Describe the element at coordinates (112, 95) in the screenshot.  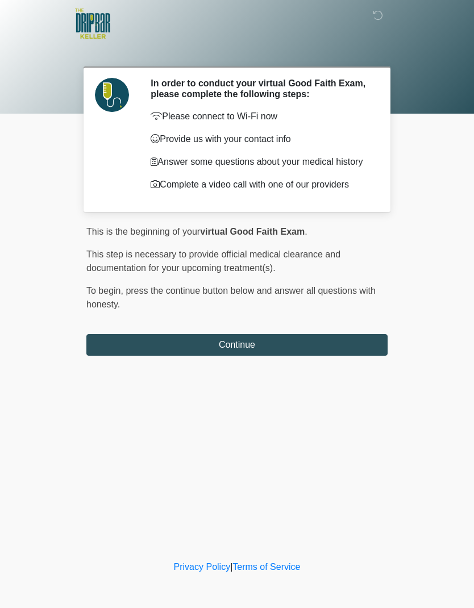
I see `img: Agent Avatar` at that location.